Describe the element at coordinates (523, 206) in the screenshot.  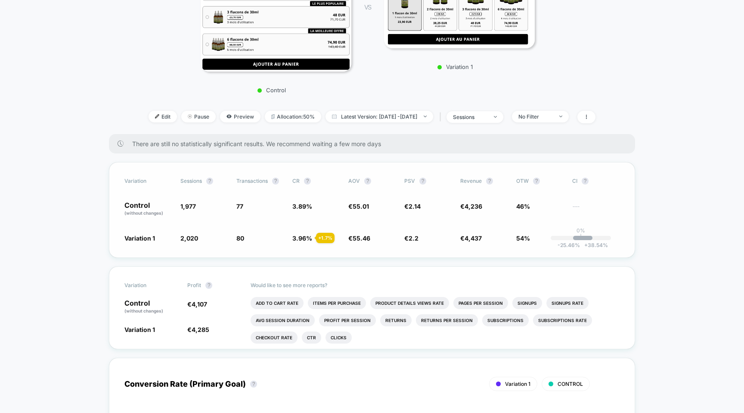
I see `span: 46%` at that location.